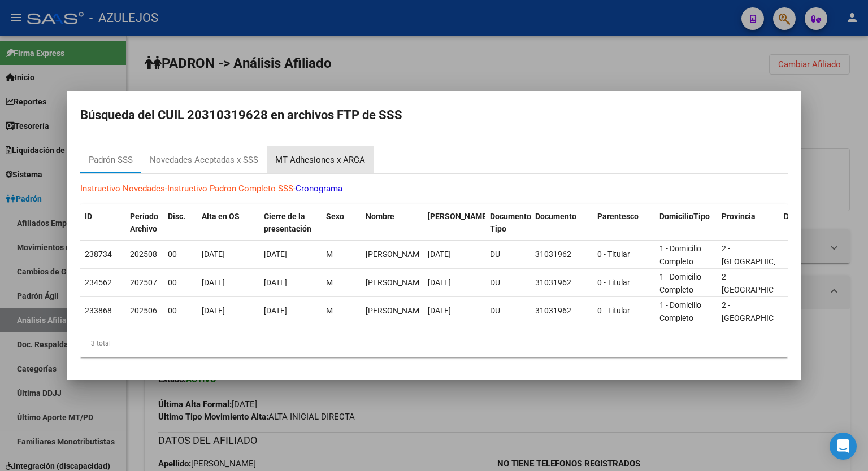 Image resolution: width=868 pixels, height=471 pixels. Describe the element at coordinates (177, 216) in the screenshot. I see `span: Disc.` at that location.